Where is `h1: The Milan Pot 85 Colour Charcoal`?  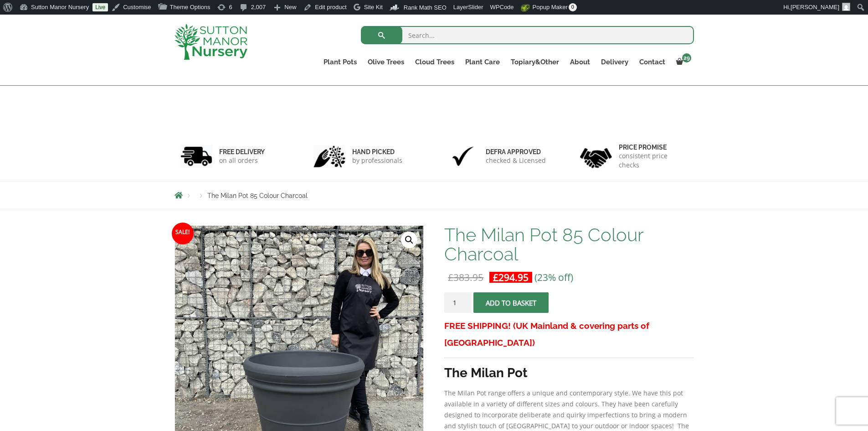
h1: The Milan Pot 85 Colour Charcoal is located at coordinates (569, 244).